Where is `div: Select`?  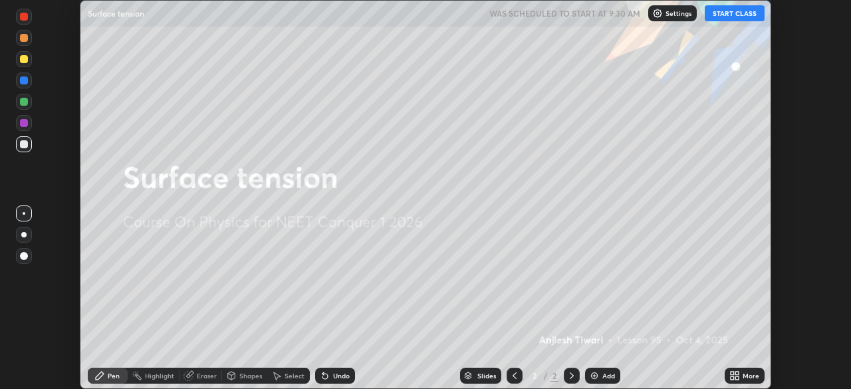
div: Select is located at coordinates (295, 376).